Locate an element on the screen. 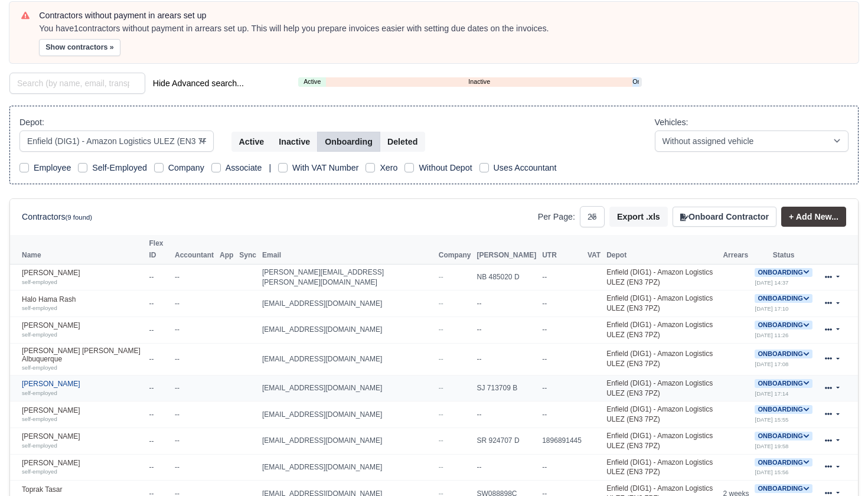  button: Show contractors » is located at coordinates (80, 47).